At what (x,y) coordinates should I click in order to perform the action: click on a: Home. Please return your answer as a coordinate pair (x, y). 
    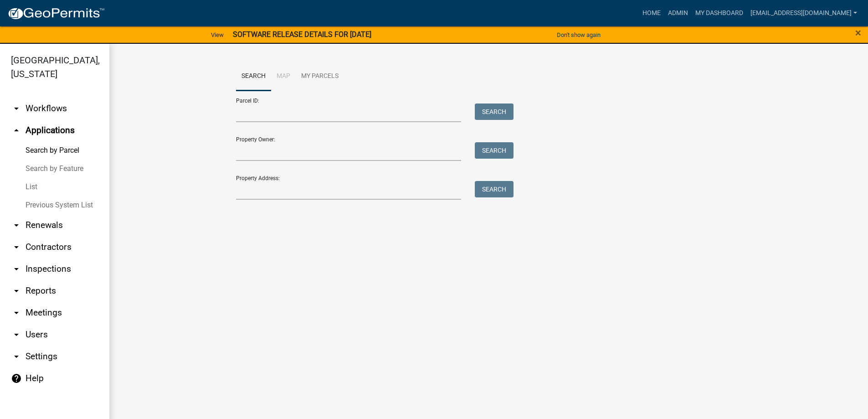
    Looking at the image, I should click on (651, 13).